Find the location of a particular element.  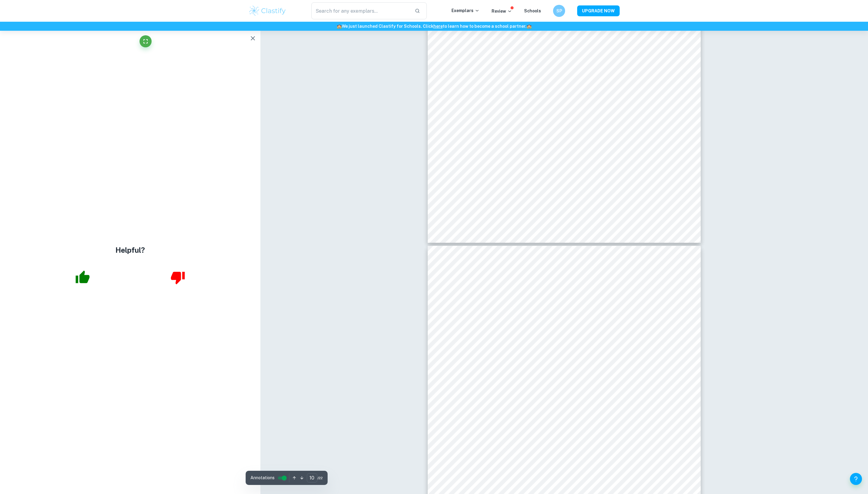

button: SP is located at coordinates (559, 11).